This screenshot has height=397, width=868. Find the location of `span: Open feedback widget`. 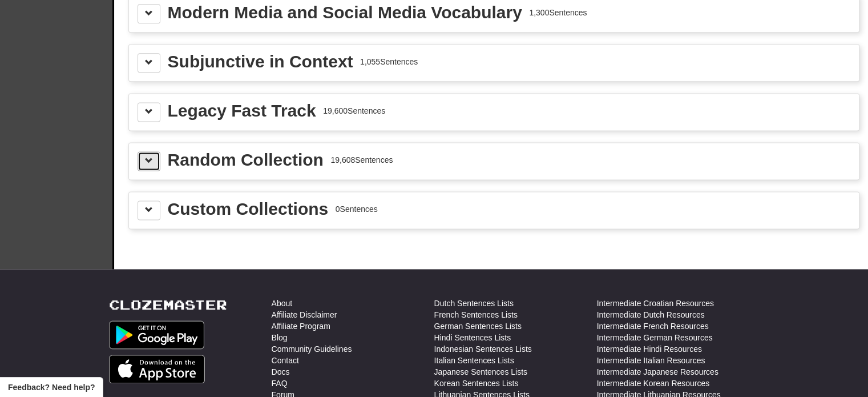

span: Open feedback widget is located at coordinates (51, 387).